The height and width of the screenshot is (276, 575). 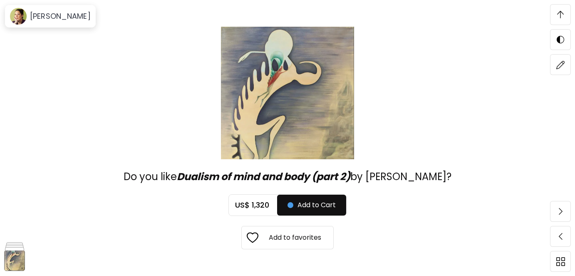 What do you see at coordinates (264, 176) in the screenshot?
I see `i: Dualism of mind and body (part 2)` at bounding box center [264, 176].